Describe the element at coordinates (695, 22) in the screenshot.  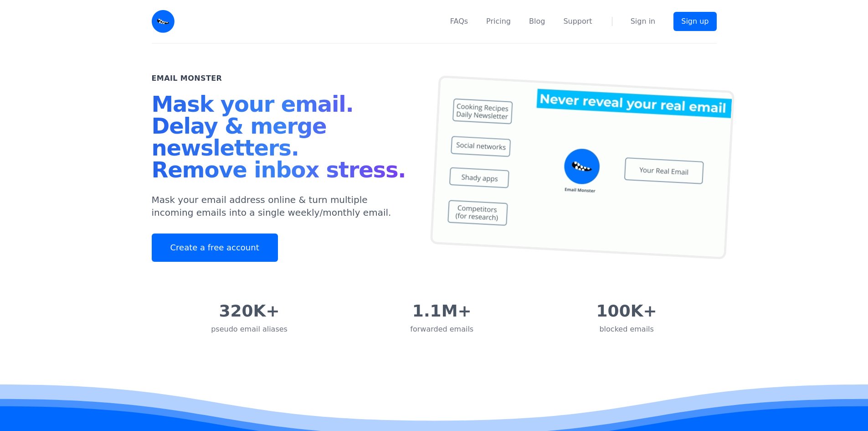
I see `a: Sign up` at that location.